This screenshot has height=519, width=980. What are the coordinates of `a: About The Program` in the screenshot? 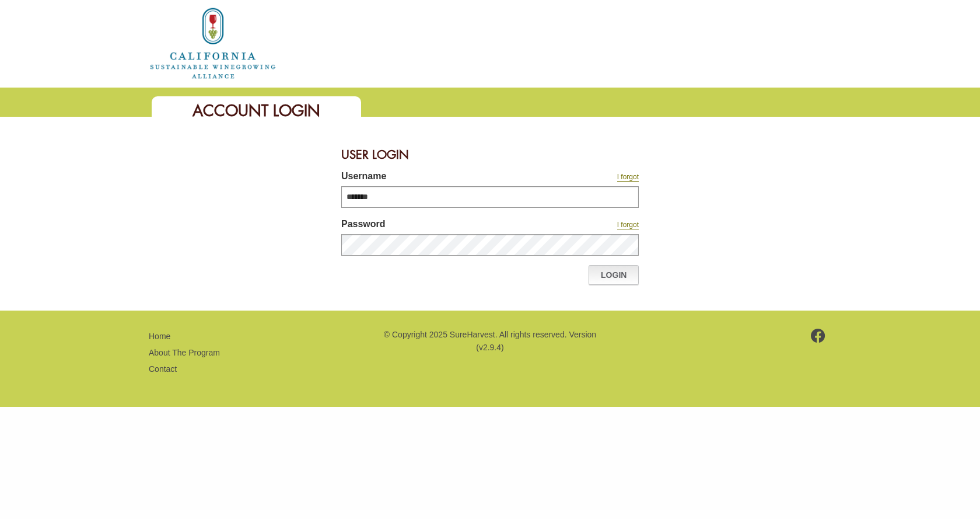 It's located at (184, 353).